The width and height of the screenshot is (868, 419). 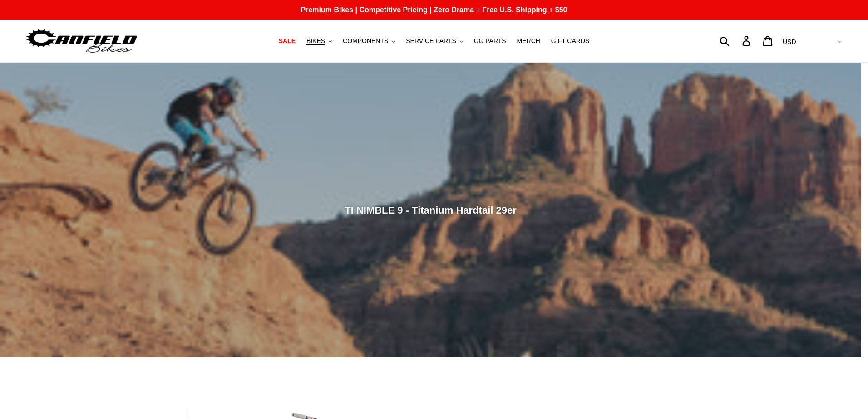 What do you see at coordinates (369, 41) in the screenshot?
I see `button: COMPONENTS` at bounding box center [369, 41].